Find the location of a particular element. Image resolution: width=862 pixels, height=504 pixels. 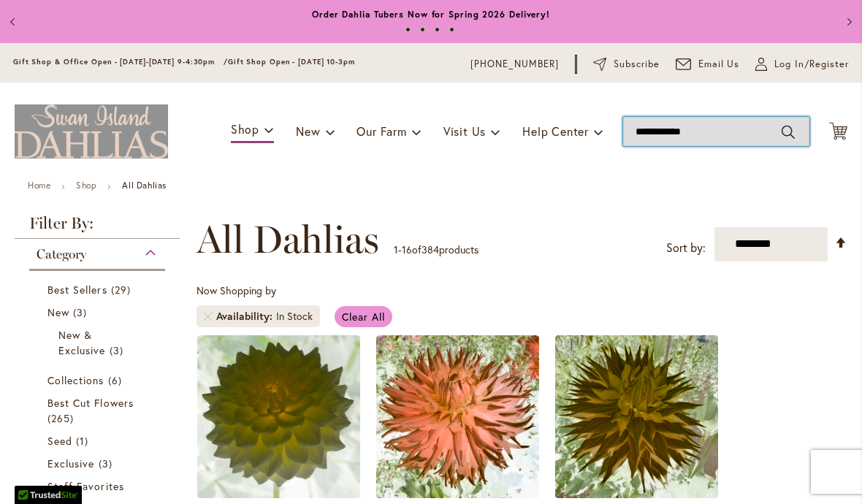

img: AC BEN is located at coordinates (457, 416).